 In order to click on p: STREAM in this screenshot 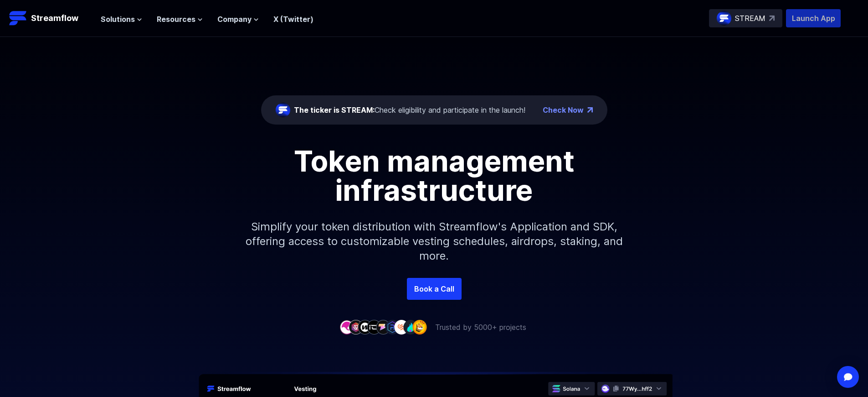, I will do `click(750, 18)`.